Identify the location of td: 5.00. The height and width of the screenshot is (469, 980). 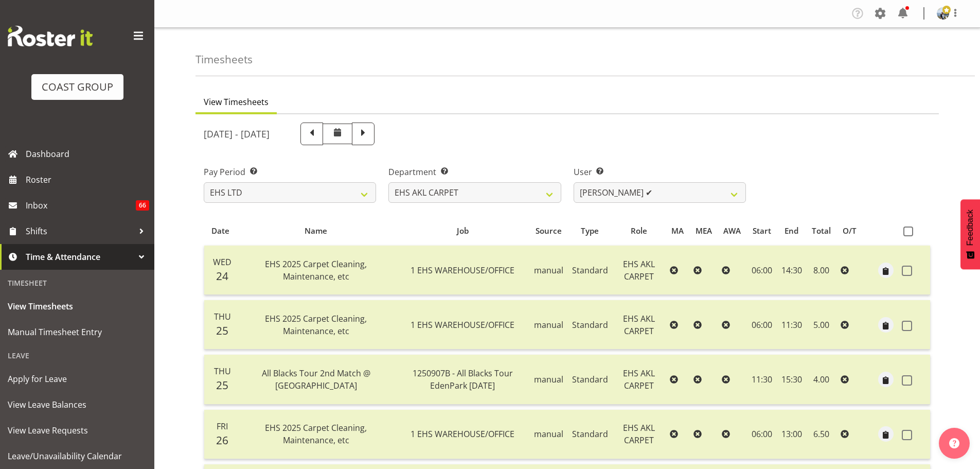
(821, 325).